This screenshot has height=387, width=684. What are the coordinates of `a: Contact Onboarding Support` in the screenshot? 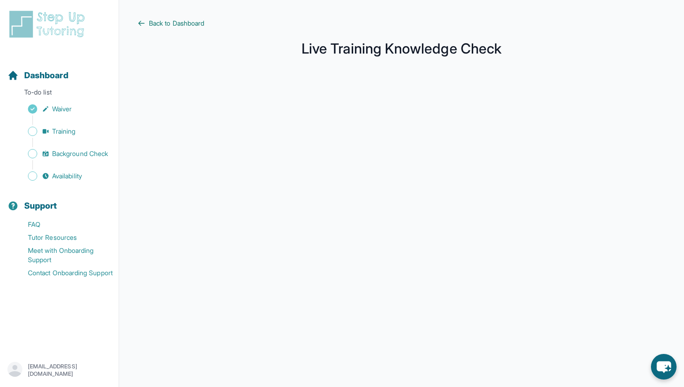 It's located at (63, 273).